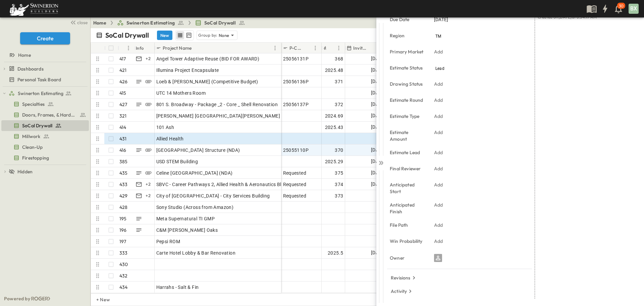  What do you see at coordinates (438, 36) in the screenshot?
I see `span: TM` at bounding box center [438, 36].